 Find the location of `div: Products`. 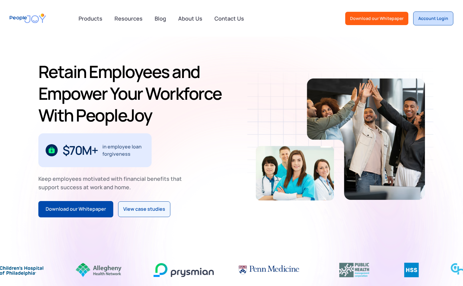

div: Products is located at coordinates (90, 18).